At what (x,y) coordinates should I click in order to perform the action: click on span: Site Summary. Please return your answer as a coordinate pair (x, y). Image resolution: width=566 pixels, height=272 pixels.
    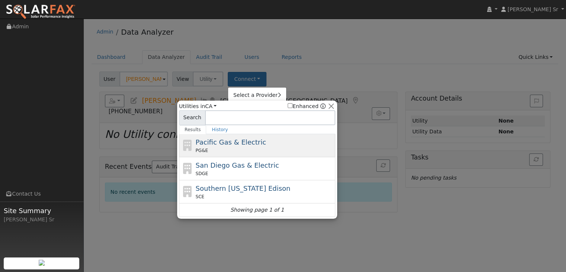
    Looking at the image, I should click on (42, 210).